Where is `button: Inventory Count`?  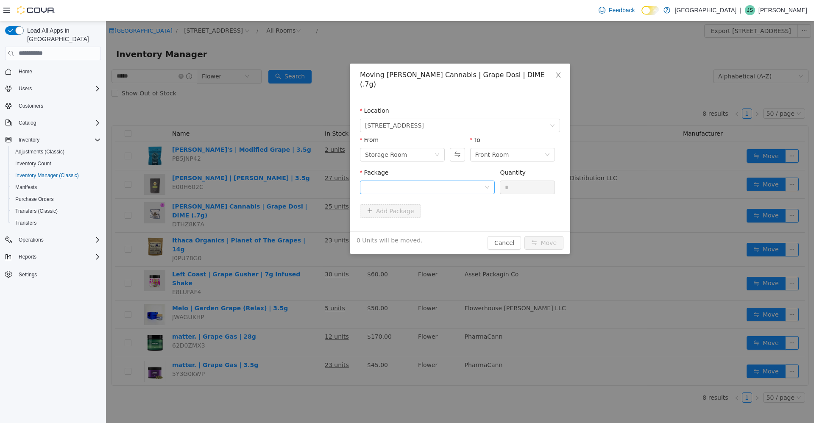
button: Inventory Count is located at coordinates (56, 164).